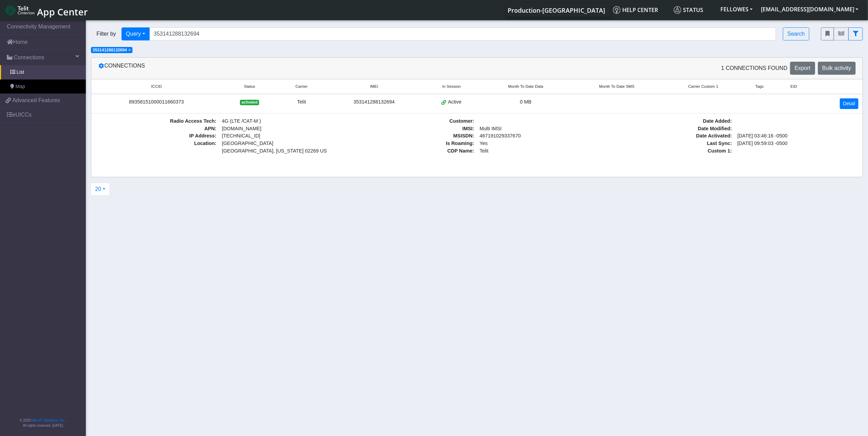 This screenshot has width=868, height=436. Describe the element at coordinates (842, 34) in the screenshot. I see `div: fitlers menu` at that location.